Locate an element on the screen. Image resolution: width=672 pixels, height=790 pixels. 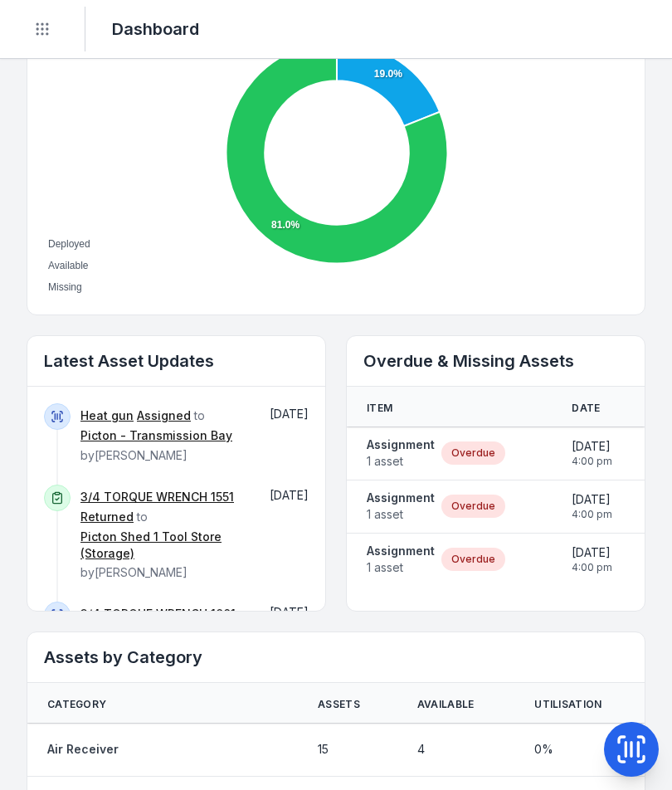
h2: Dashboard is located at coordinates (155, 29).